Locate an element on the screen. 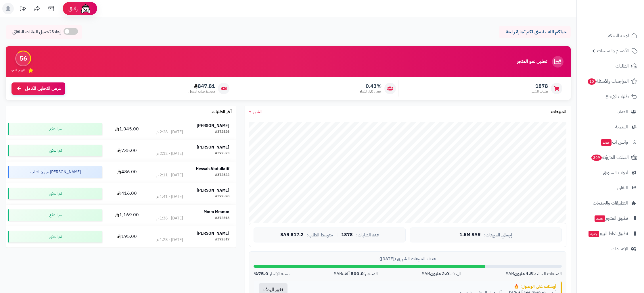 The width and height of the screenshot is (644, 293). div: #372526 is located at coordinates (223, 132).